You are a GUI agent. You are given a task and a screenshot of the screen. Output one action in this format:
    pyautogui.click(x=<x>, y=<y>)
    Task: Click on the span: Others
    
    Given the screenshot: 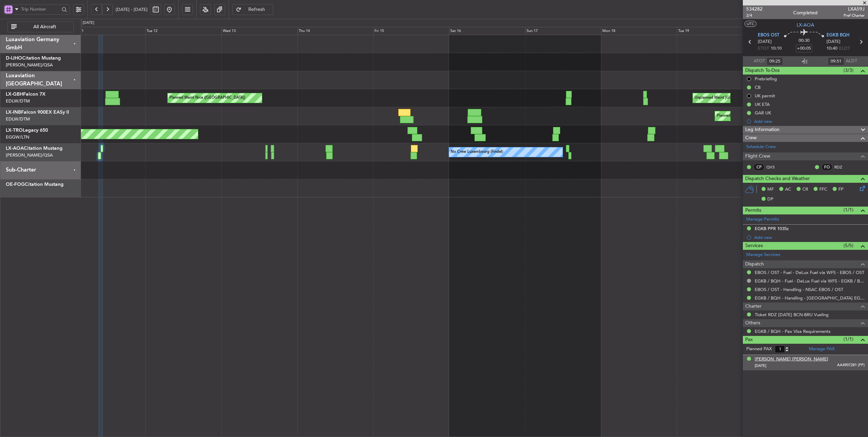 What is the action you would take?
    pyautogui.click(x=753, y=323)
    